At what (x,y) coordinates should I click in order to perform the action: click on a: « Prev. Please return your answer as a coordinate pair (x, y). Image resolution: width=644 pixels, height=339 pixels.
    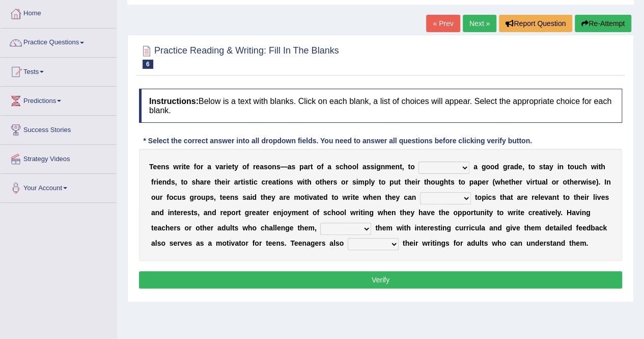
    Looking at the image, I should click on (443, 24).